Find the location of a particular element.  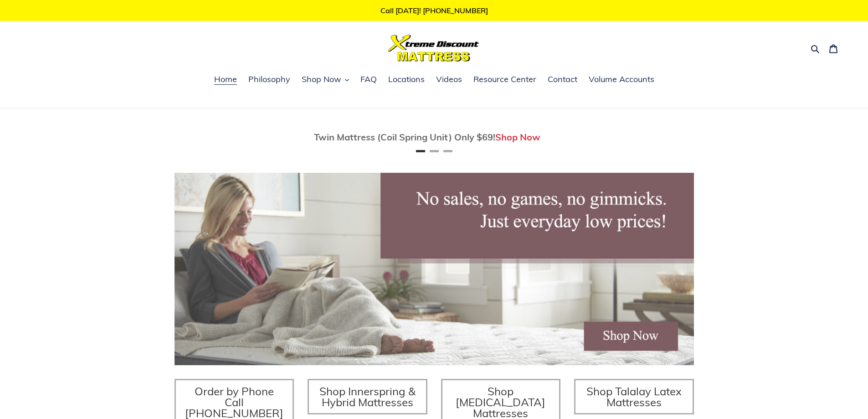

button: Shop Now is located at coordinates (325, 80).